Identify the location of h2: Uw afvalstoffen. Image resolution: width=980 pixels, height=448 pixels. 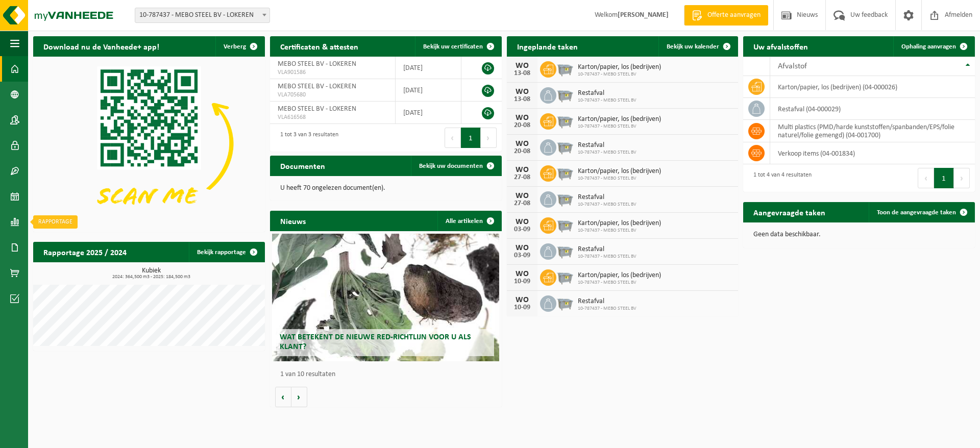
(781, 46).